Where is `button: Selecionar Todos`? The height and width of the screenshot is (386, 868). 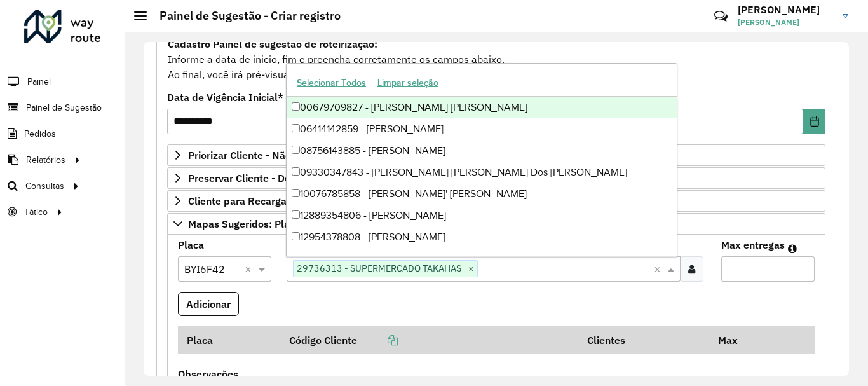
button: Selecionar Todos is located at coordinates (331, 83).